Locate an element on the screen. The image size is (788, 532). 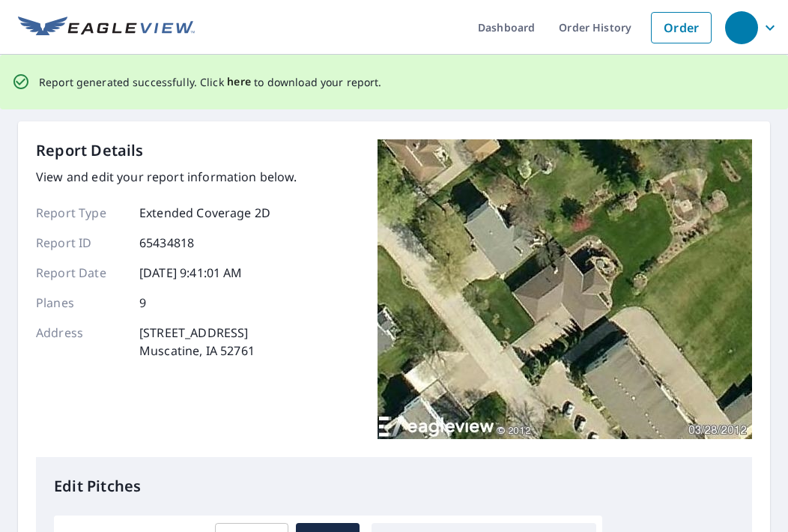
p: View and edit your report information below. is located at coordinates (166, 177).